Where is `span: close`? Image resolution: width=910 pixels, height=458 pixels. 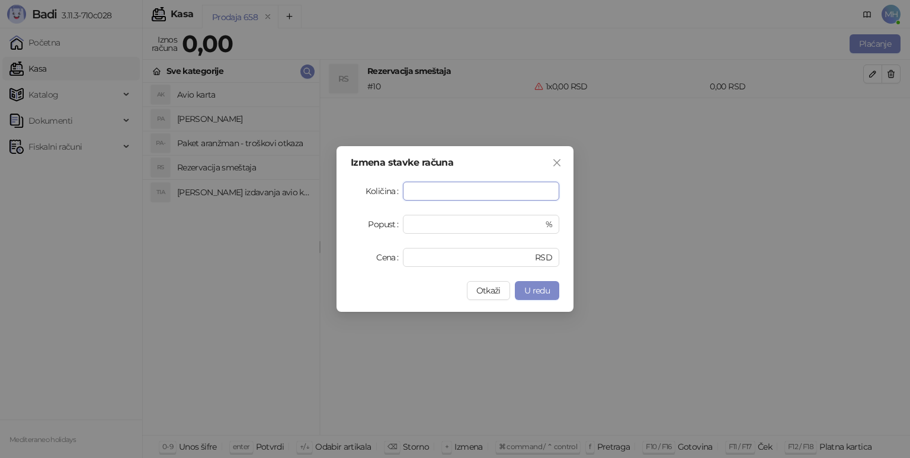
span: close is located at coordinates (557, 163).